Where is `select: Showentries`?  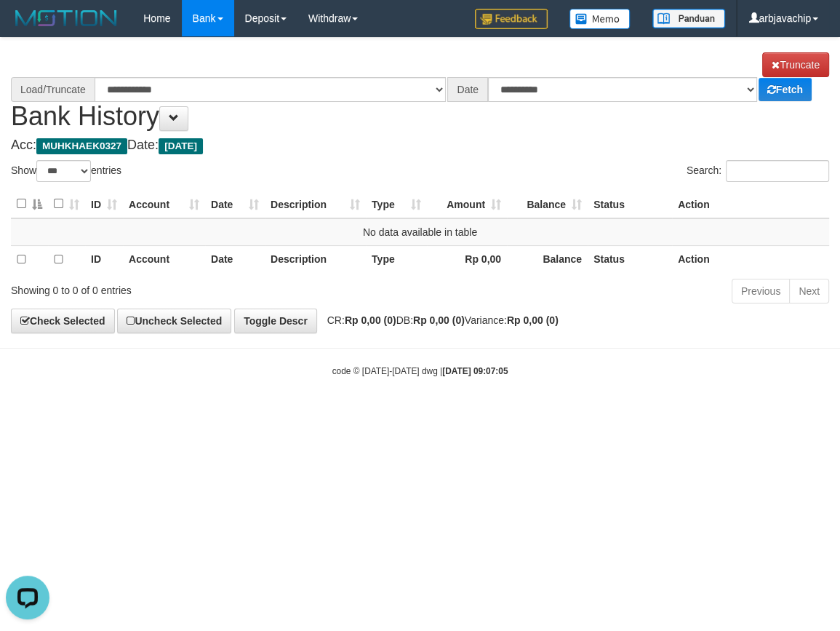 select: Showentries is located at coordinates (64, 171).